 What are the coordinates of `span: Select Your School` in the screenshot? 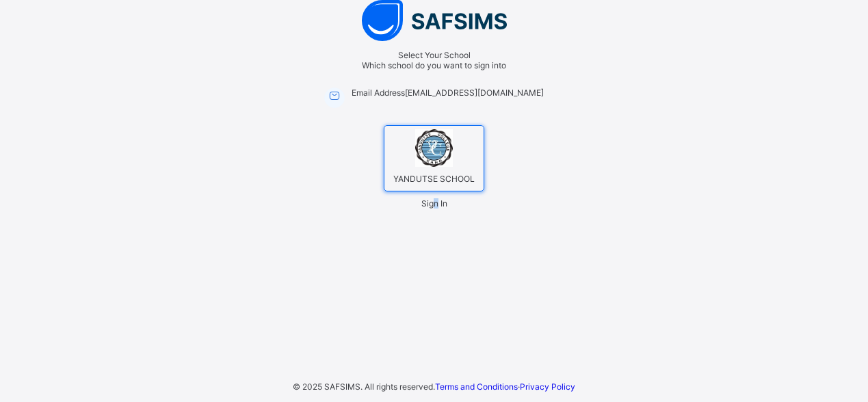 It's located at (434, 54).